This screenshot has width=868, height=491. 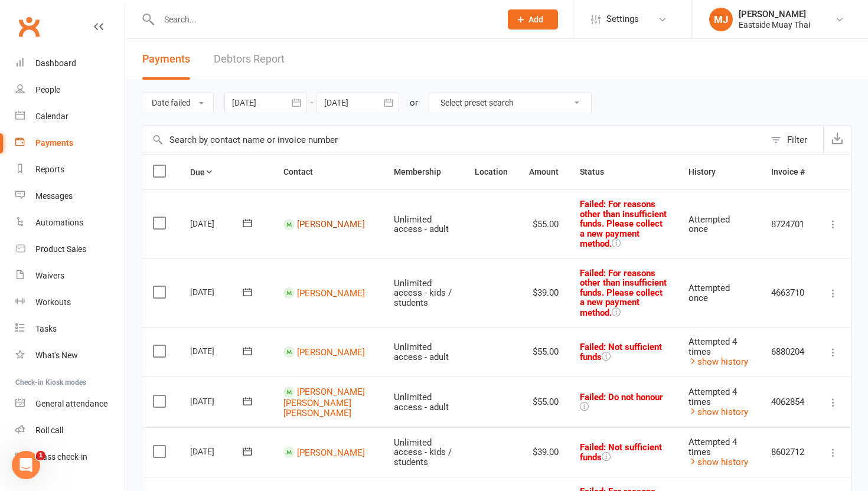 What do you see at coordinates (70, 196) in the screenshot?
I see `a: Messages` at bounding box center [70, 196].